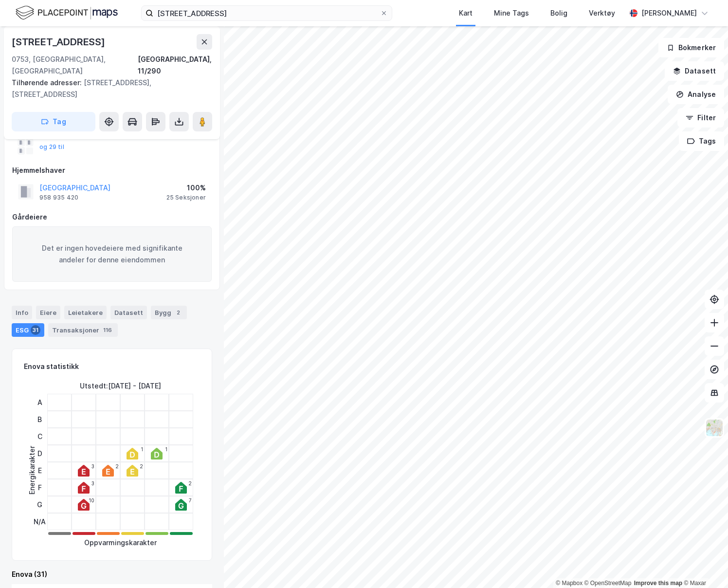 The height and width of the screenshot is (588, 728). What do you see at coordinates (658, 583) in the screenshot?
I see `a: Improve this map` at bounding box center [658, 583].